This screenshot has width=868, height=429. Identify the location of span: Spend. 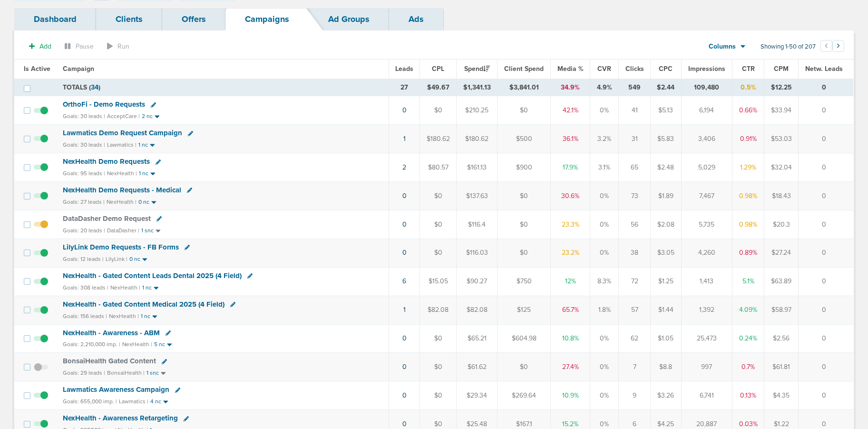
(477, 68).